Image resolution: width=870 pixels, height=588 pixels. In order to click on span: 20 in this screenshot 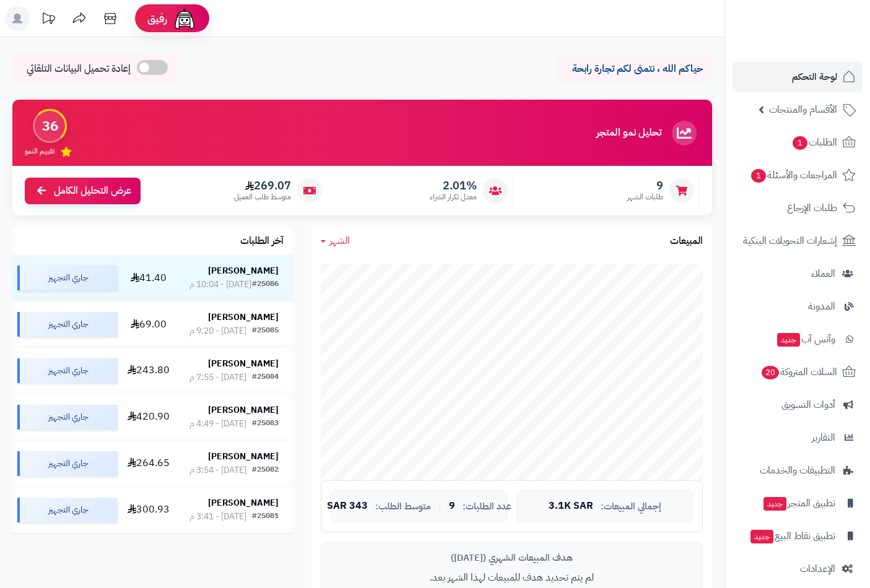, I will do `click(771, 372)`.